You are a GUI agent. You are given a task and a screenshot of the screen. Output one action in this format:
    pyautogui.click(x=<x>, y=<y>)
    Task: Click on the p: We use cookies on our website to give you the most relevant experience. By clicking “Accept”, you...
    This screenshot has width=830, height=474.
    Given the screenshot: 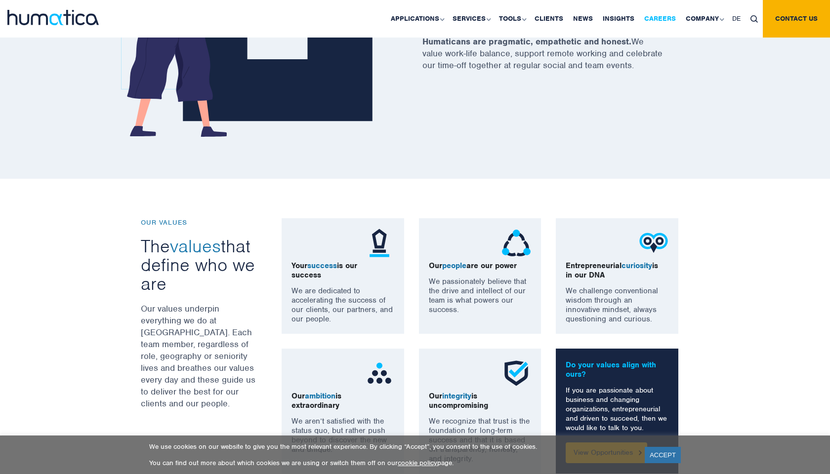 What is the action you would take?
    pyautogui.click(x=391, y=447)
    